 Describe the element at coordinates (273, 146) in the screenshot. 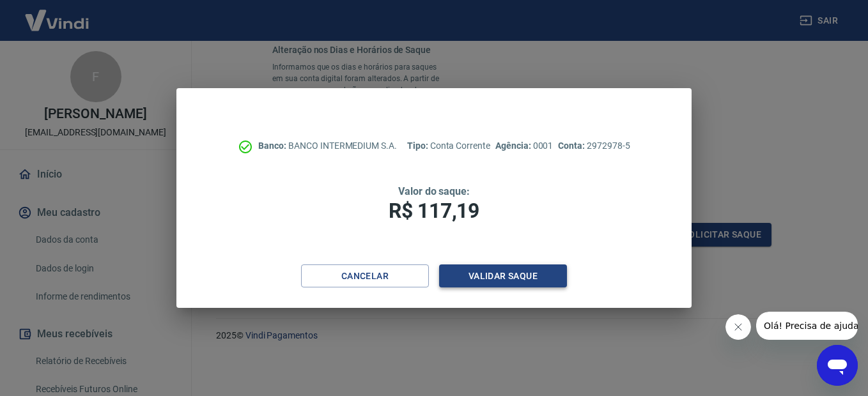

I see `span: Banco:` at that location.